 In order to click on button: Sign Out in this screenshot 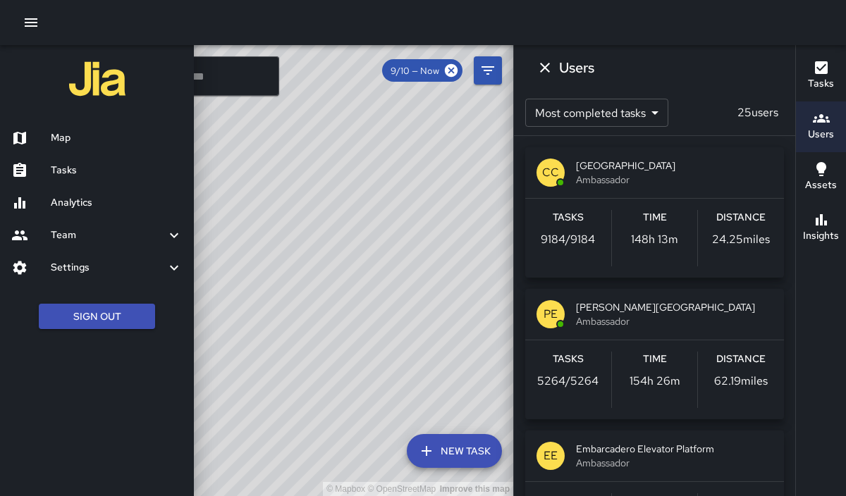, I will do `click(97, 317)`.